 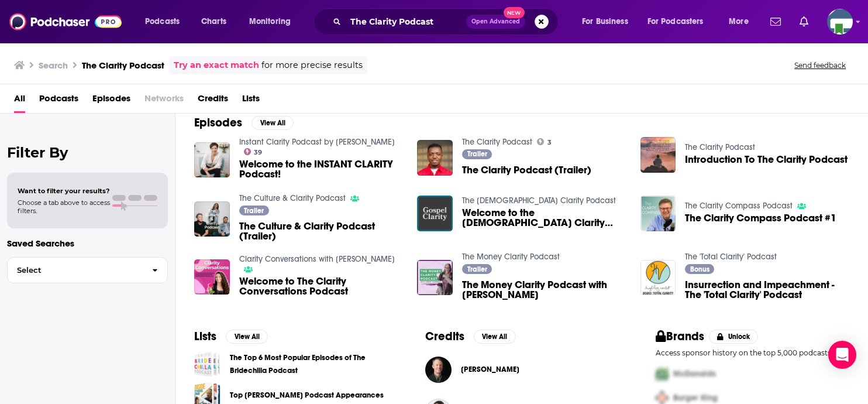 I want to click on span: Insurrection and Impeachment - The 'Total Clarity' Podcast, so click(x=767, y=290).